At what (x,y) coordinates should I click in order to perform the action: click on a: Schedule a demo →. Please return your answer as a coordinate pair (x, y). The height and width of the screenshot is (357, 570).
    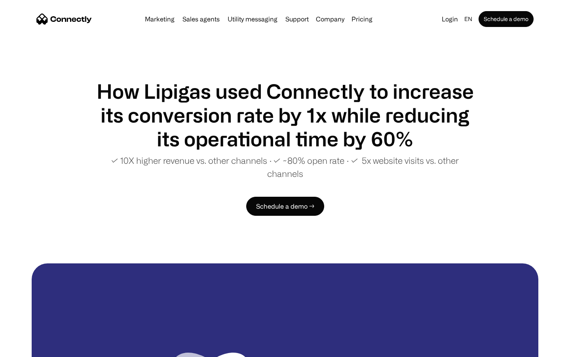
    Looking at the image, I should click on (285, 206).